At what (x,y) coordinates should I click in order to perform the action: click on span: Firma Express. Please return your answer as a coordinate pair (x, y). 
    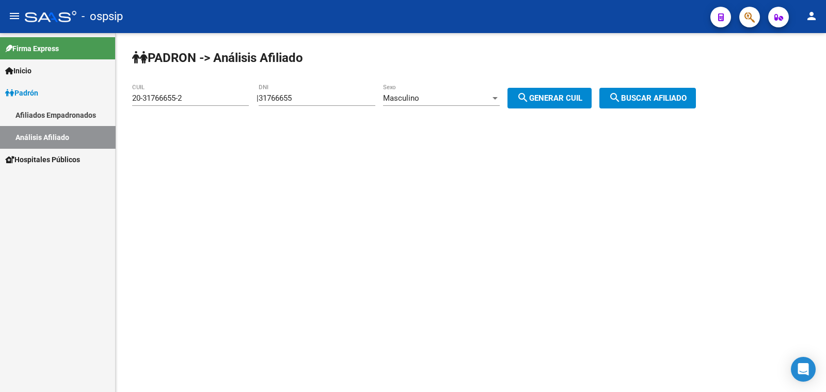
    Looking at the image, I should click on (32, 49).